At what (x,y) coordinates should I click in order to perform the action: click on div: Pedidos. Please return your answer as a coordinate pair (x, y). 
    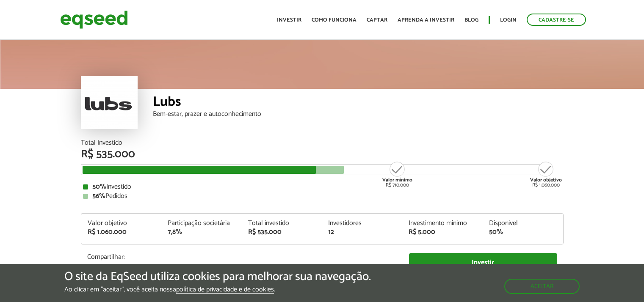
    Looking at the image, I should click on (322, 196).